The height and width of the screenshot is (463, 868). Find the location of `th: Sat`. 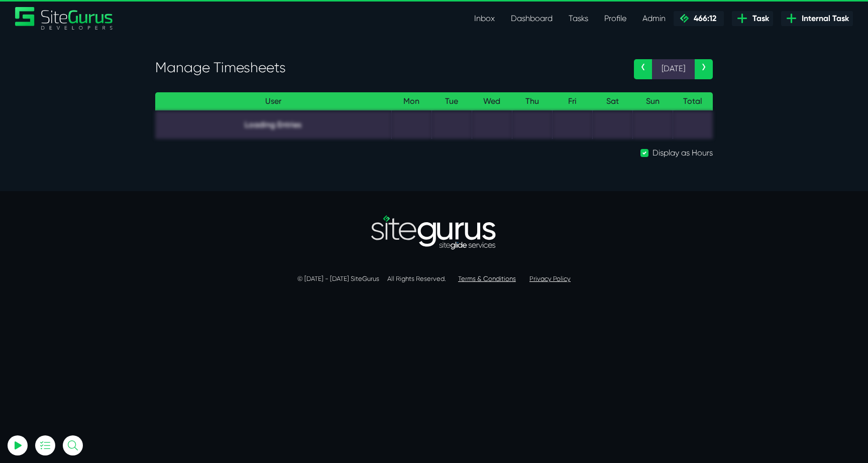

th: Sat is located at coordinates (613, 102).